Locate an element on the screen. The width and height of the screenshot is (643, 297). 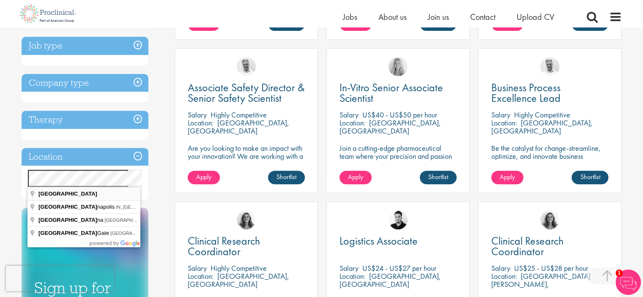
img: Shannon Briggs is located at coordinates (398, 66).